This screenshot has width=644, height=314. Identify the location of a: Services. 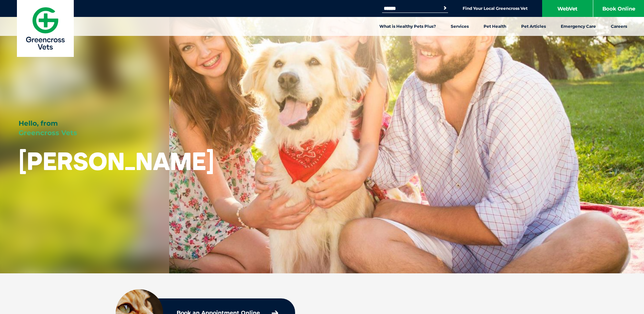
(459, 26).